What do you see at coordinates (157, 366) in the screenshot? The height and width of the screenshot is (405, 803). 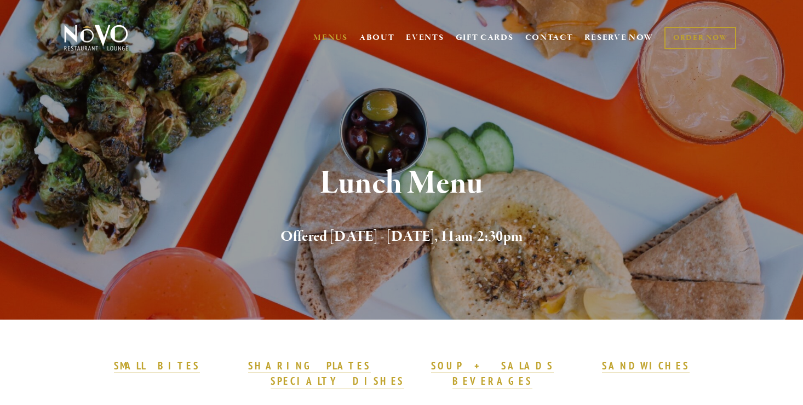 I see `strong: SMALL BITES` at bounding box center [157, 366].